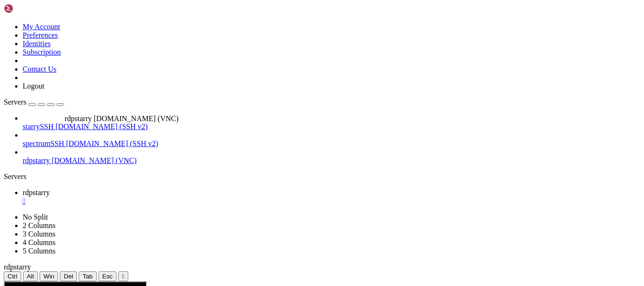 The image size is (644, 286). What do you see at coordinates (87, 276) in the screenshot?
I see `button: Tab` at bounding box center [87, 276].